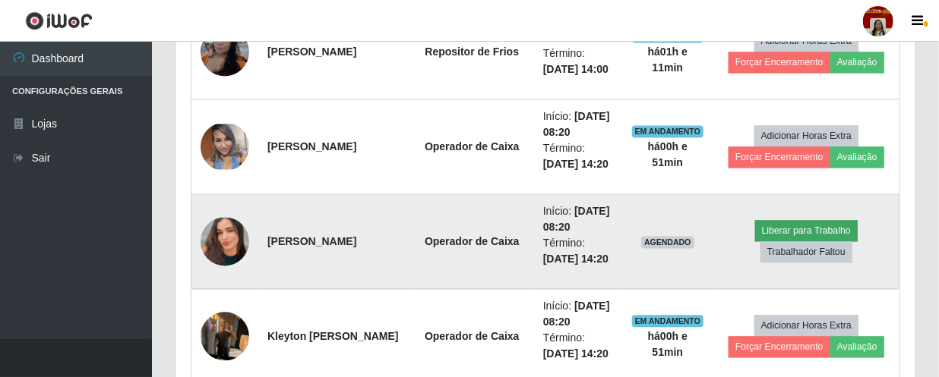  Describe the element at coordinates (668, 242) in the screenshot. I see `span: AGENDADO` at that location.